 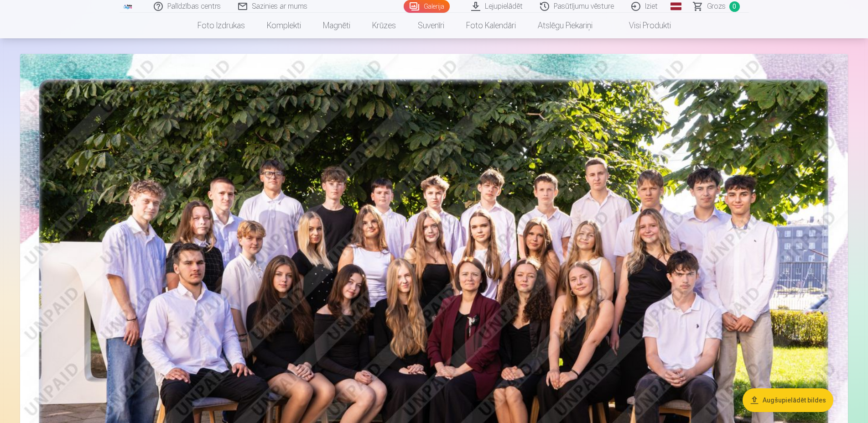 What do you see at coordinates (787, 400) in the screenshot?
I see `button: Augšupielādēt bildes` at bounding box center [787, 400].